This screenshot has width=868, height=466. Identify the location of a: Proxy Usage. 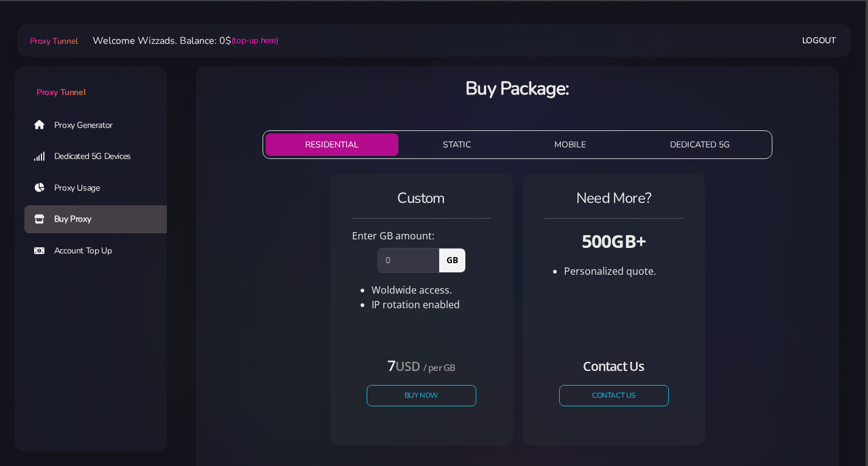
(100, 189).